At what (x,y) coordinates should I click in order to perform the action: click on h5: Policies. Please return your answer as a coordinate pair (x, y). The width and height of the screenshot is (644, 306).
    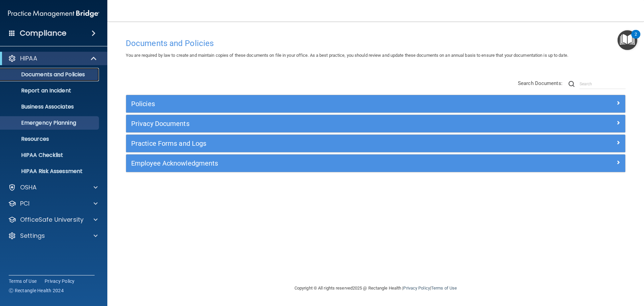
    Looking at the image, I should click on (313, 104).